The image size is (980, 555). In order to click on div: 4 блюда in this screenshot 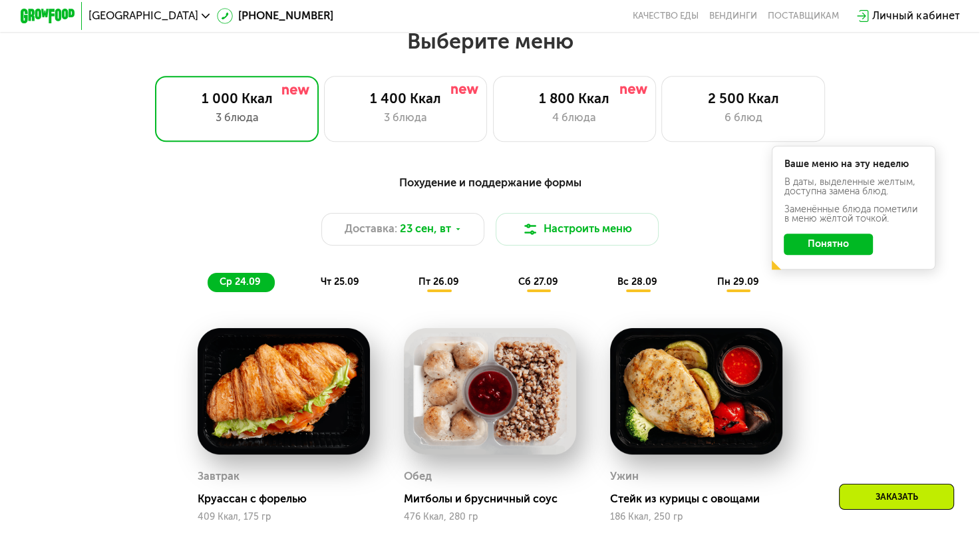, I will do `click(574, 118)`.